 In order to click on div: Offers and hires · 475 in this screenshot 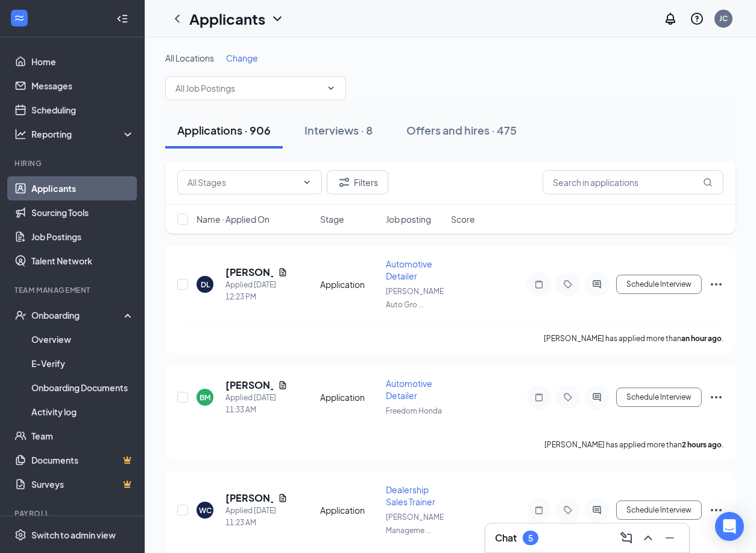, I will do `click(461, 130)`.